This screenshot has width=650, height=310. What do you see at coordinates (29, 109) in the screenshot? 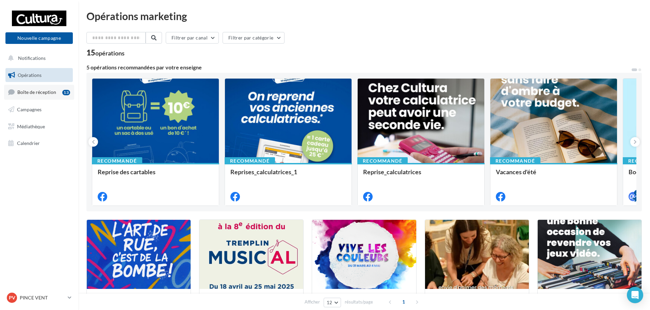
I see `span: Campagnes` at bounding box center [29, 109].